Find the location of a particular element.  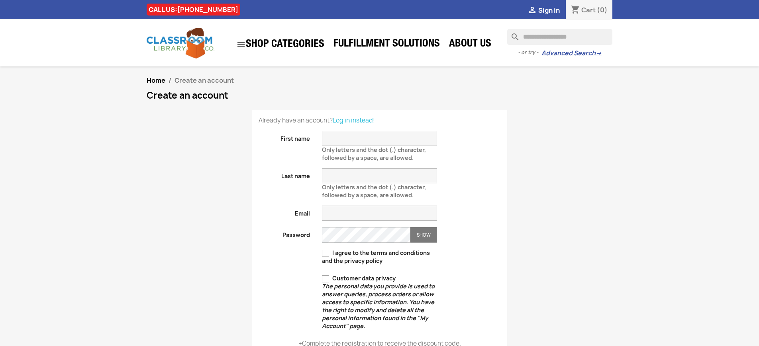

button: Show is located at coordinates (423, 235).